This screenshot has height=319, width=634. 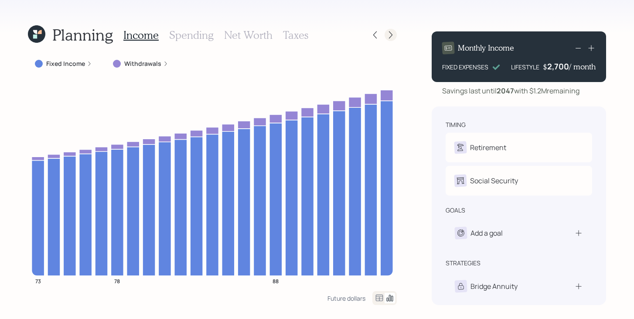 What do you see at coordinates (488, 147) in the screenshot?
I see `div: Retirement` at bounding box center [488, 147].